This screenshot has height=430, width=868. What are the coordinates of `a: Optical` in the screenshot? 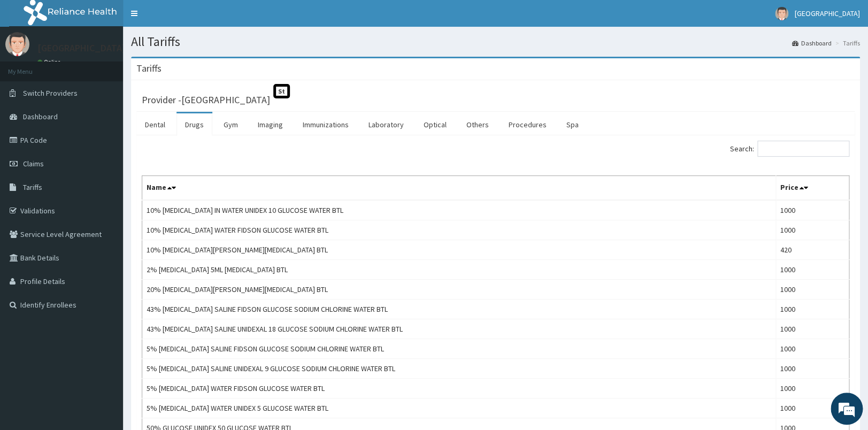 It's located at (435, 124).